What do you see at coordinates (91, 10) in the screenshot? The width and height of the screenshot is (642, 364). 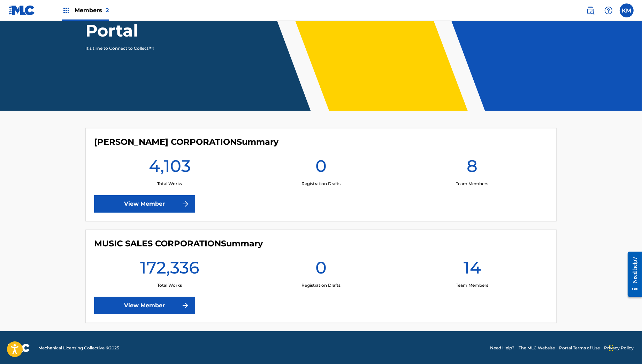 I see `span: Members` at bounding box center [91, 10].